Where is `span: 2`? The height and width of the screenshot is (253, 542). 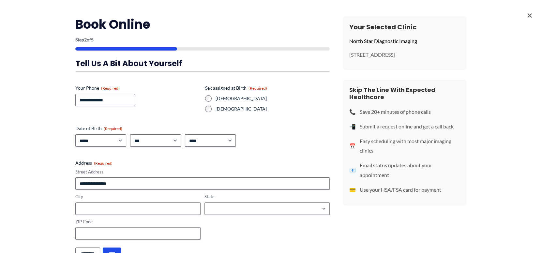
span: 2 is located at coordinates (85, 39).